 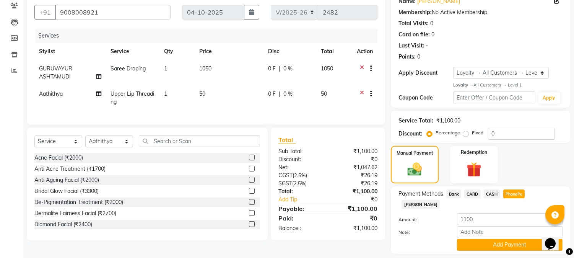 What do you see at coordinates (300, 167) in the screenshot?
I see `div: Net:` at bounding box center [300, 167].